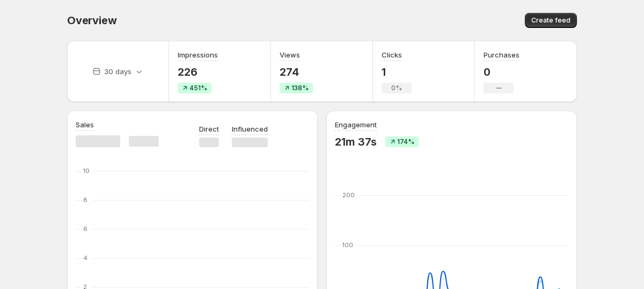 Image resolution: width=644 pixels, height=289 pixels. What do you see at coordinates (502, 55) in the screenshot?
I see `h3: Purchases` at bounding box center [502, 55].